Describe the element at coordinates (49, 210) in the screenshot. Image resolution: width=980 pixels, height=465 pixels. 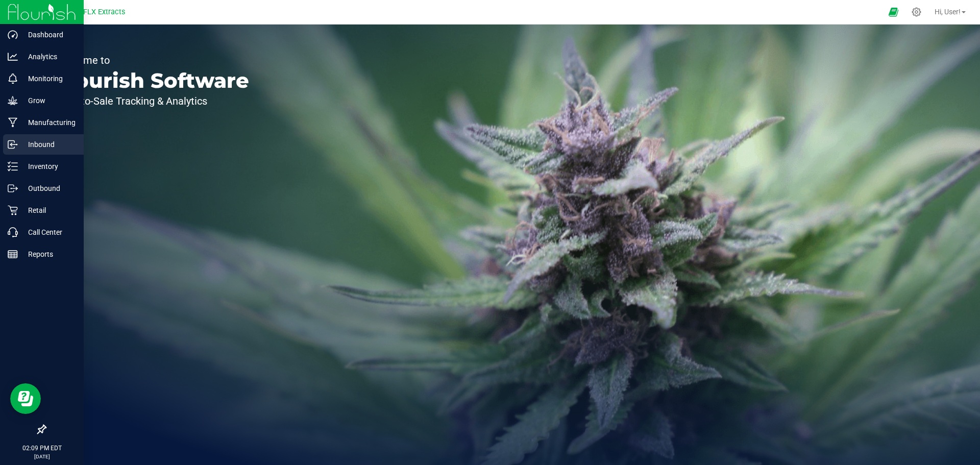
I see `p: Retail` at that location.